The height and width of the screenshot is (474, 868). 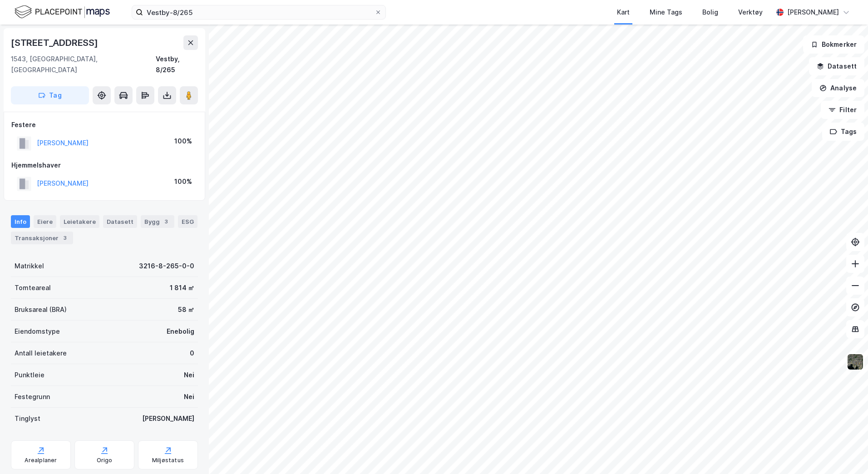 What do you see at coordinates (41, 238) in the screenshot?
I see `div: Transaksjoner` at bounding box center [41, 238].